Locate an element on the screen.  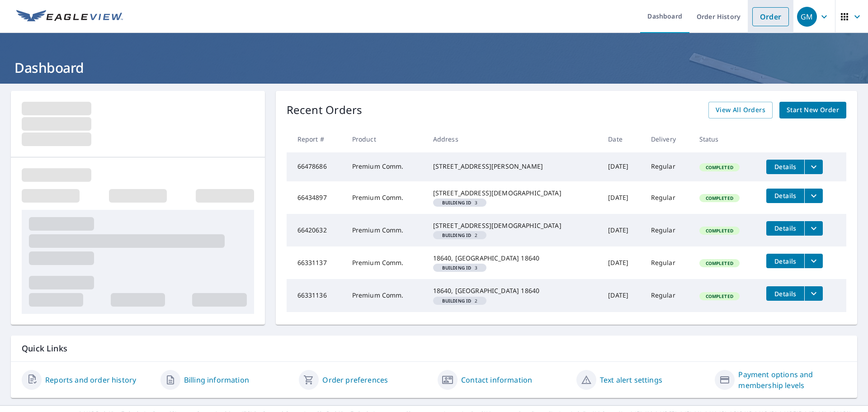
button: detailsBtn-66331137 is located at coordinates (785, 261).